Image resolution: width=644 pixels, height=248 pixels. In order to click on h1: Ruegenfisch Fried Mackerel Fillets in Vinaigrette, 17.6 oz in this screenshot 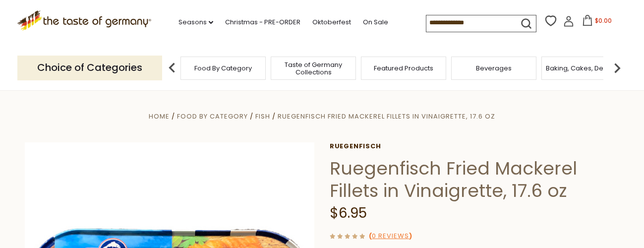, I will do `click(474, 180)`.